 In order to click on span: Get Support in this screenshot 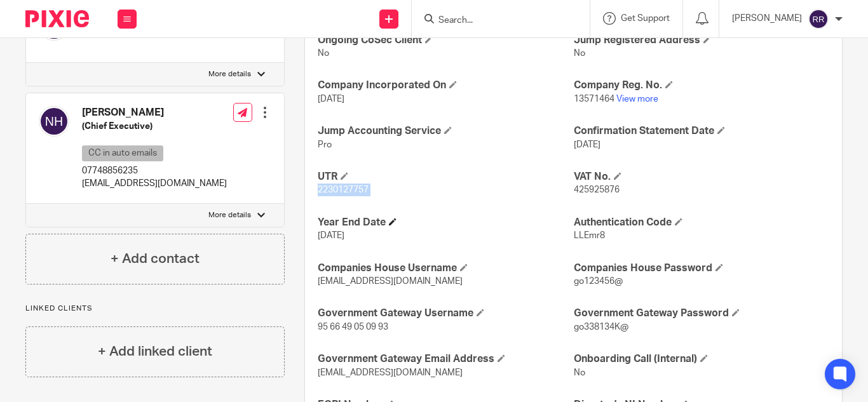, I will do `click(645, 18)`.